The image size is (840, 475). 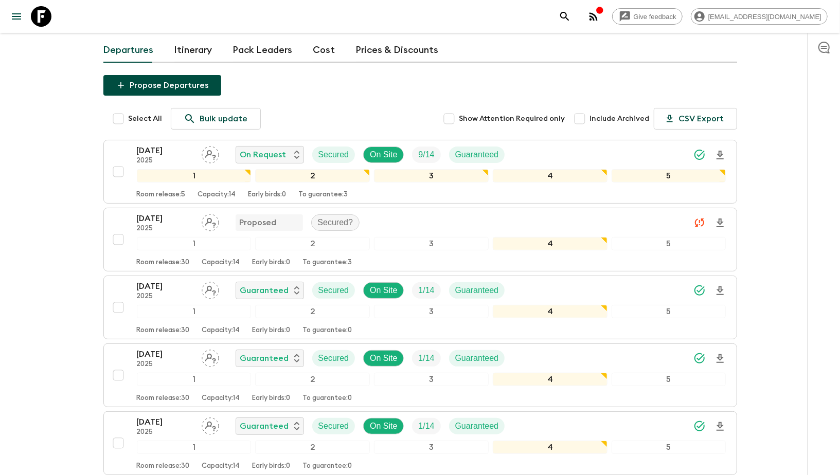 What do you see at coordinates (129, 50) in the screenshot?
I see `a: Departures` at bounding box center [129, 50].